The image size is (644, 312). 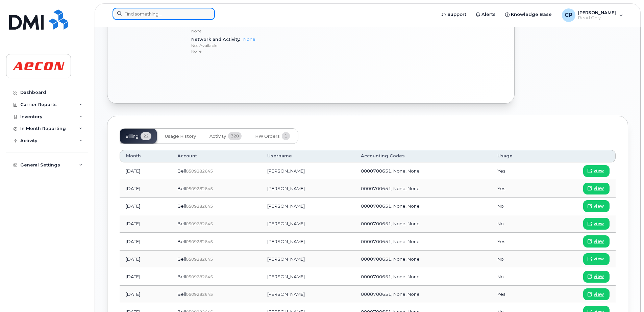 What do you see at coordinates (597, 18) in the screenshot?
I see `span: Read Only` at bounding box center [597, 18].